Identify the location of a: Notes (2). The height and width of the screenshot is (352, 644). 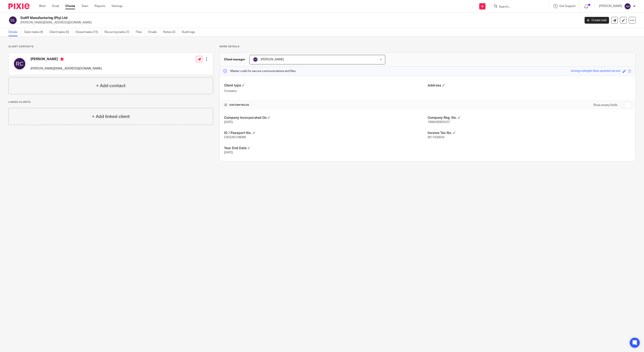
(171, 32).